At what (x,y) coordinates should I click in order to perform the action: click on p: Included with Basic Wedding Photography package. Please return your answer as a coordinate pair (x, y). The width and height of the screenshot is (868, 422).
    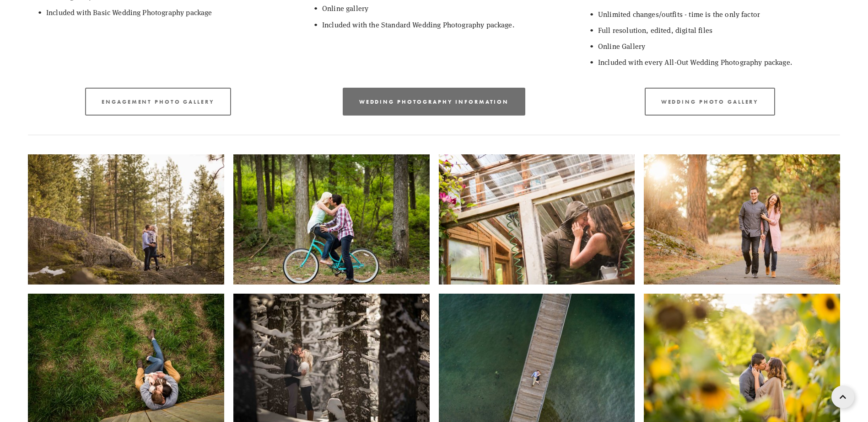
    Looking at the image, I should click on (167, 12).